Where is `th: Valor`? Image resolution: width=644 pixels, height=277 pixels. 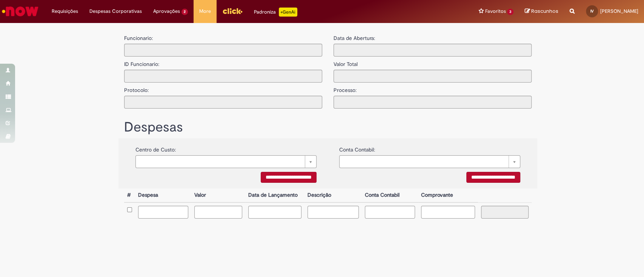
th: Valor is located at coordinates (218, 195).